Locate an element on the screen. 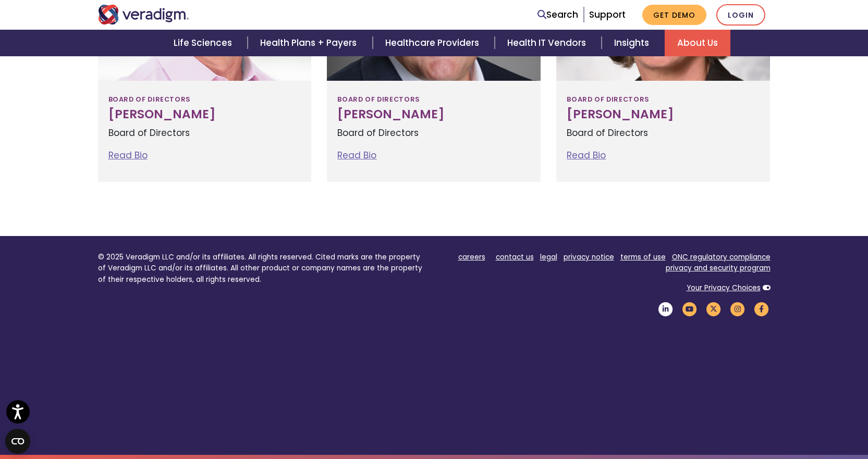 The image size is (868, 459). a: Health IT Vendors is located at coordinates (548, 43).